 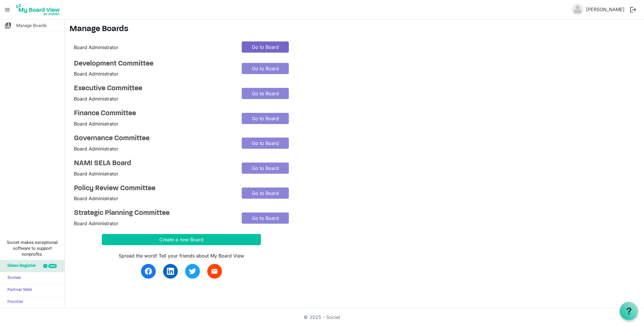 What do you see at coordinates (14, 303) in the screenshot?
I see `span: Frontier` at bounding box center [14, 303].